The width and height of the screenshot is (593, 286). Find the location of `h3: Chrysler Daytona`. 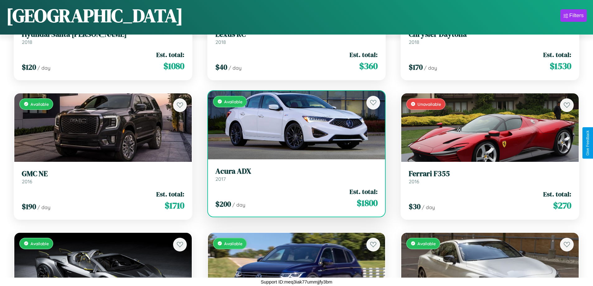

h3: Chrysler Daytona is located at coordinates (490, 34).